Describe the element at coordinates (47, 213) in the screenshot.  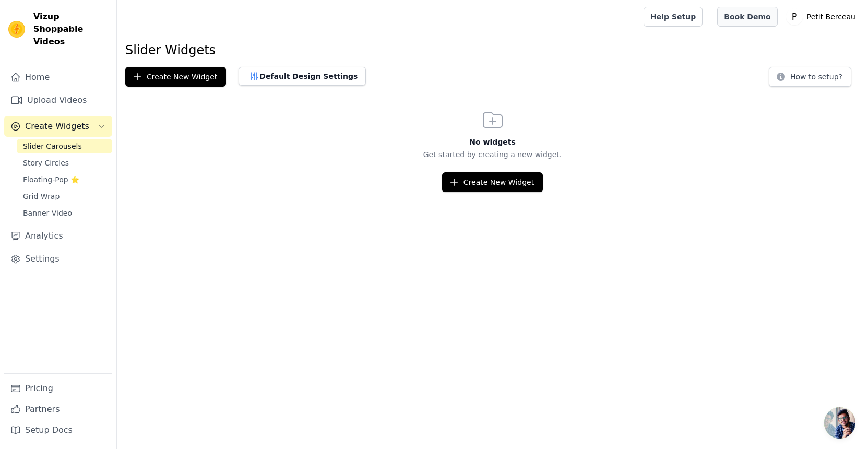
I see `span: Banner Video` at that location.